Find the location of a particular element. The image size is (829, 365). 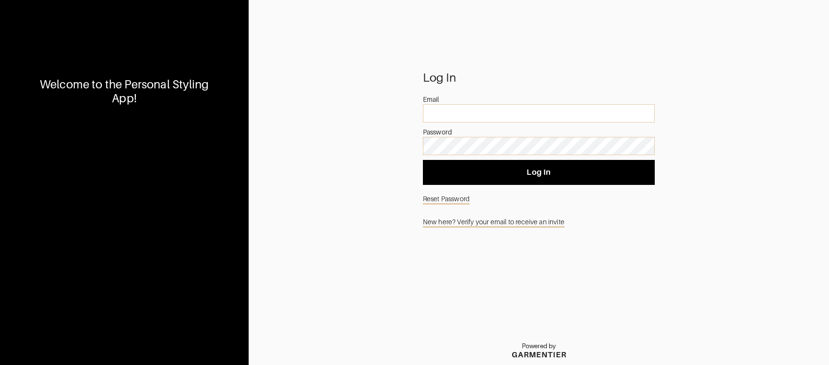

div: Log In is located at coordinates (539, 78).